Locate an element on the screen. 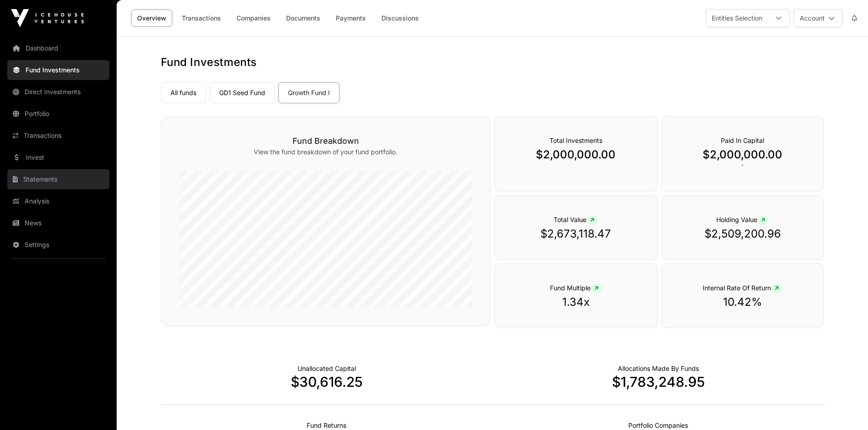 This screenshot has width=868, height=430. span: Total Investments is located at coordinates (576, 140).